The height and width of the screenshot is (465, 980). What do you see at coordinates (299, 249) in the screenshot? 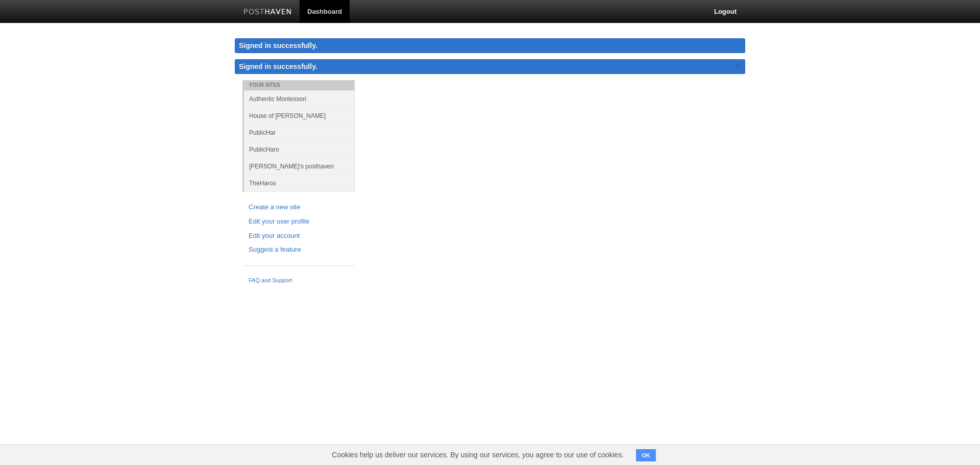
I see `a: Suggest a feature` at bounding box center [299, 249].